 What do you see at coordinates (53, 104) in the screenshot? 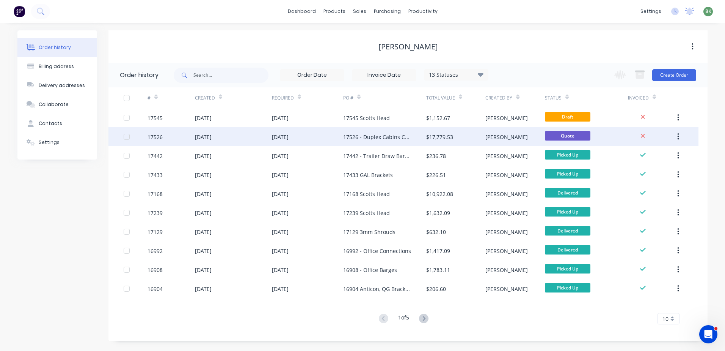
I see `div: Collaborate` at bounding box center [53, 104].